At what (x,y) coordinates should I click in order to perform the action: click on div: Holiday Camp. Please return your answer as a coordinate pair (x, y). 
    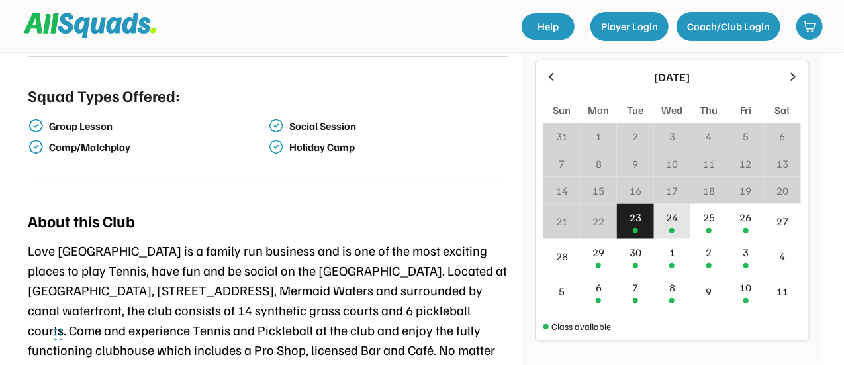
    Looking at the image, I should click on (397, 147).